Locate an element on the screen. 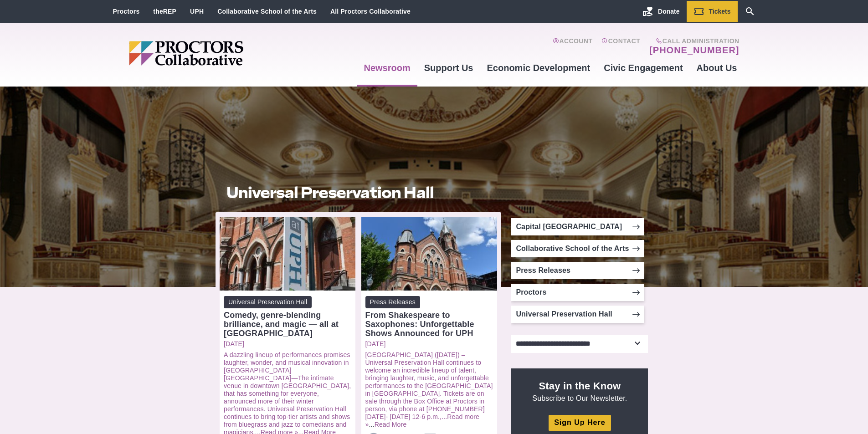 The image size is (868, 434). h1: Universal Preservation Hall is located at coordinates (358, 193).